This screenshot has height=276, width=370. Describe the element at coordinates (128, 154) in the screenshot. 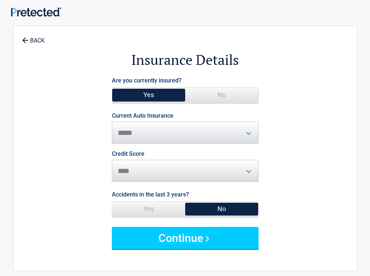

I see `label: Credit Score` at that location.